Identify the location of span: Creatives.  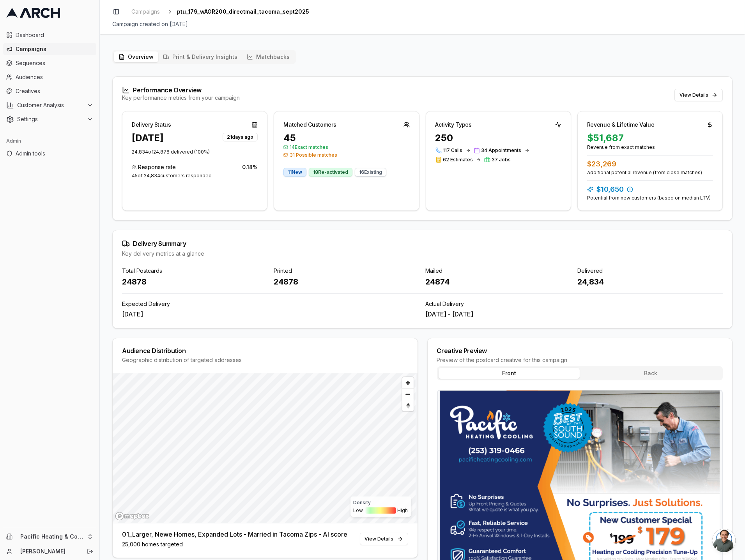
(54, 91).